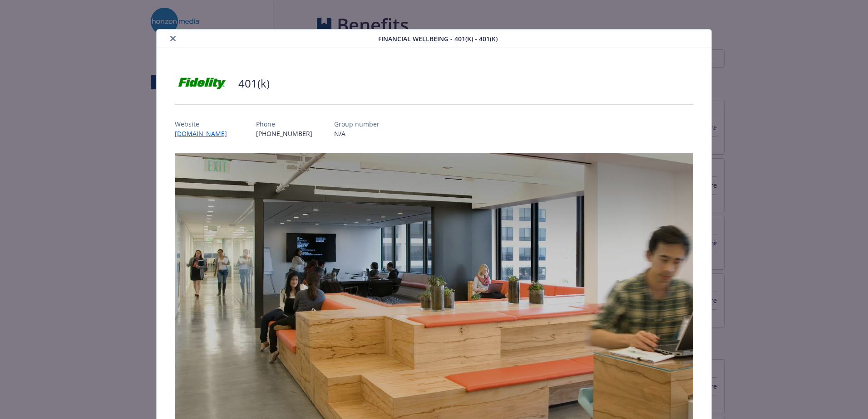 The width and height of the screenshot is (868, 419). Describe the element at coordinates (356, 124) in the screenshot. I see `p: Group number` at that location.